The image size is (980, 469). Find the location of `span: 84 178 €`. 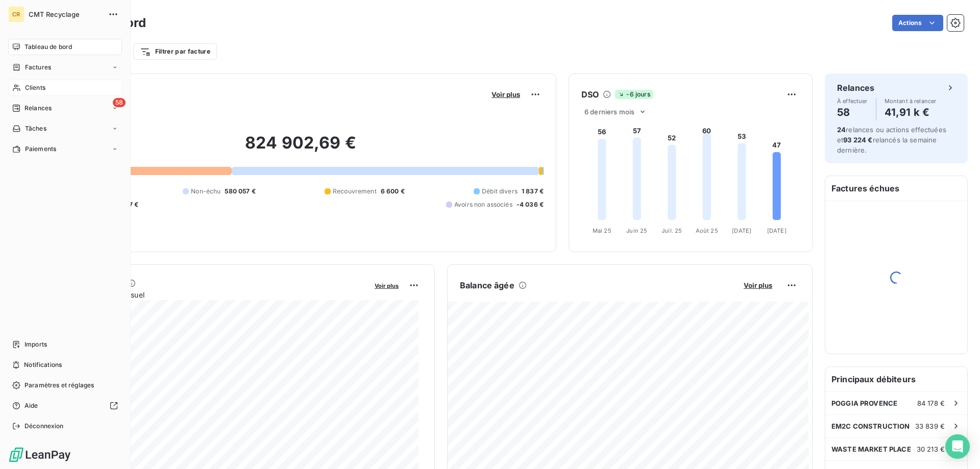

span: 84 178 € is located at coordinates (931, 404).